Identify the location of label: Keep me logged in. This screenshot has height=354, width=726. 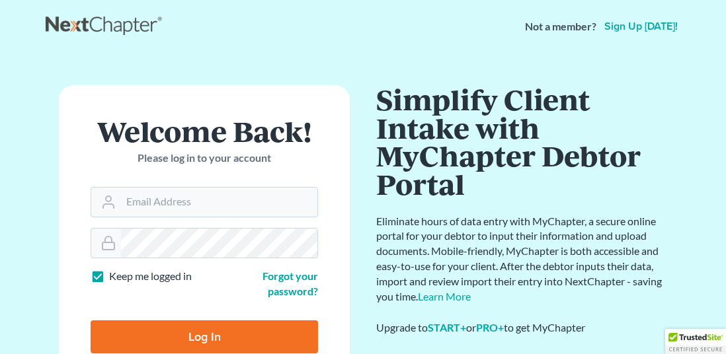
(150, 276).